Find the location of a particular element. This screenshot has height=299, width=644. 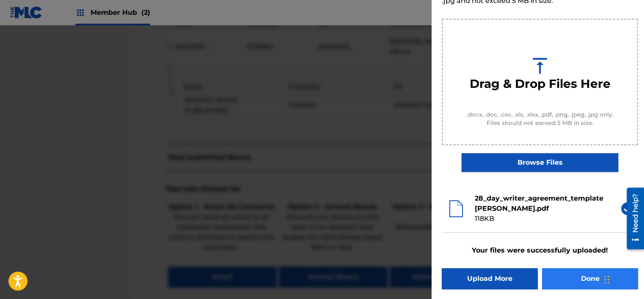

img: upload is located at coordinates (540, 66).